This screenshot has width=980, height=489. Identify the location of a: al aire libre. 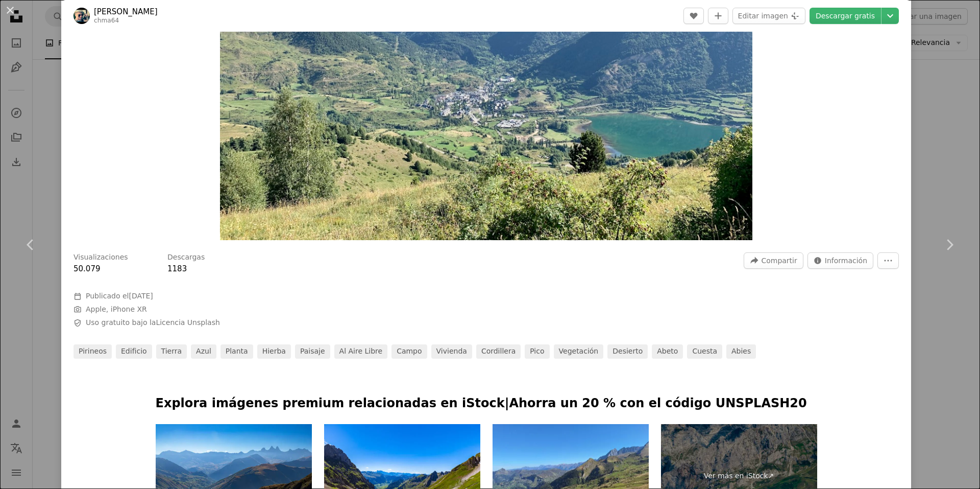
(361, 351).